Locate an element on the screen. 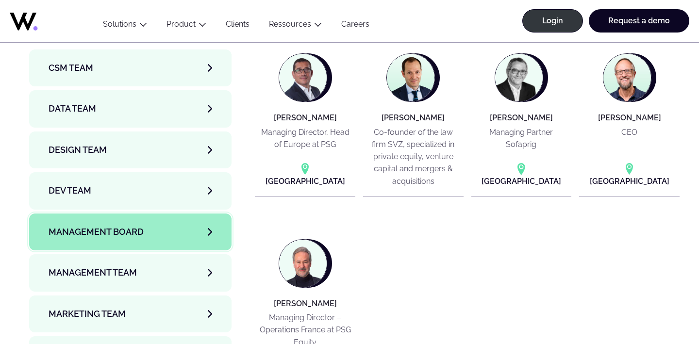  a: Request a demo is located at coordinates (639, 21).